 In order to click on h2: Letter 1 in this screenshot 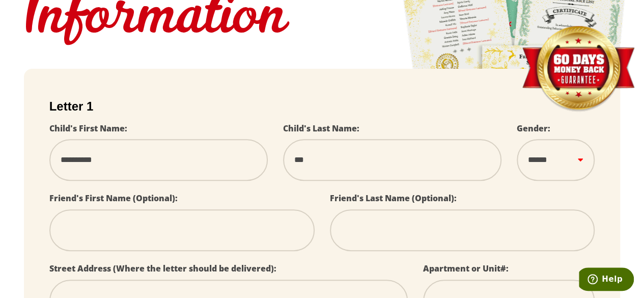, I will do `click(322, 106)`.